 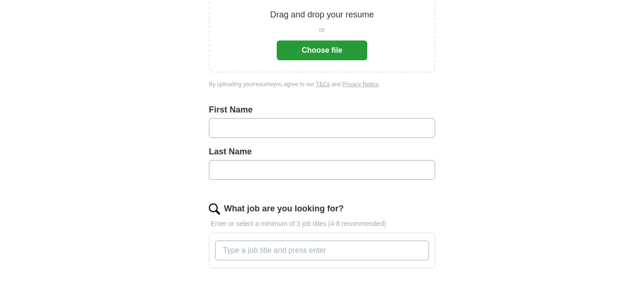 I want to click on a: Privacy Notice, so click(x=360, y=84).